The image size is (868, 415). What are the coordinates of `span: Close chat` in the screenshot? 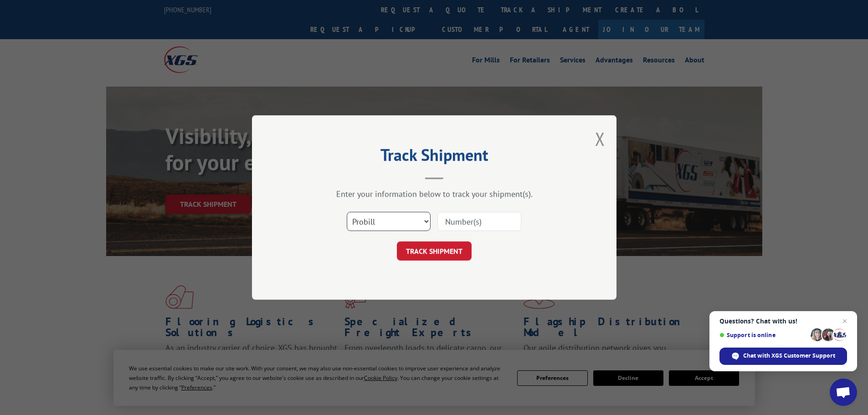 It's located at (845, 321).